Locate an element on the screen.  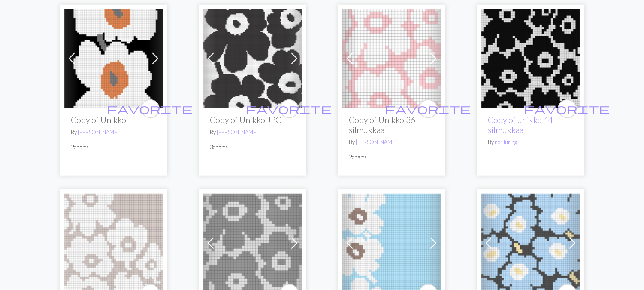
img: Unikko 44 silmukkaa (kesken) is located at coordinates (530, 58).